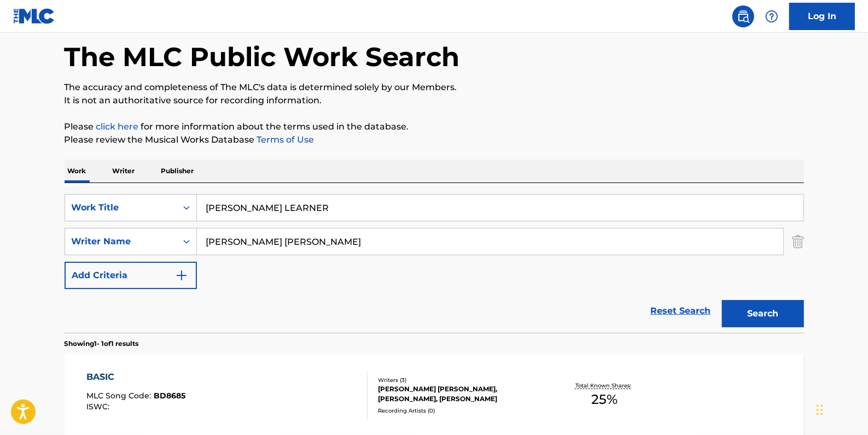 Image resolution: width=868 pixels, height=435 pixels. I want to click on p: Writer, so click(124, 171).